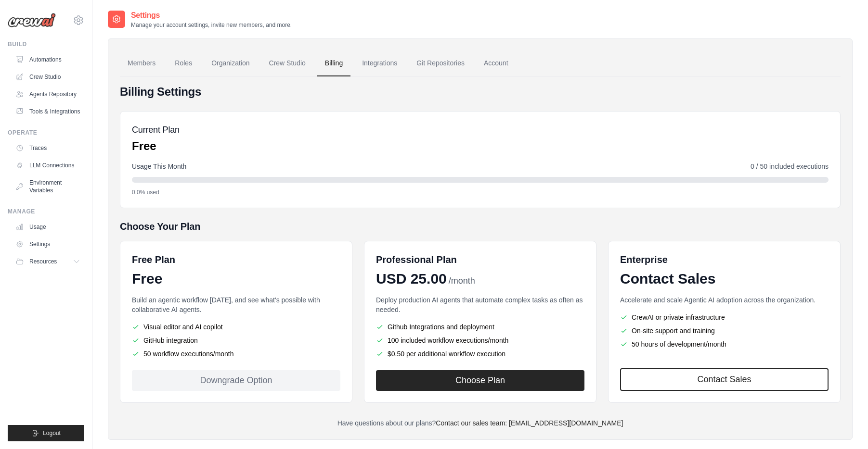 The image size is (868, 449). What do you see at coordinates (236, 354) in the screenshot?
I see `li: 50 workflow executions/month` at bounding box center [236, 354].